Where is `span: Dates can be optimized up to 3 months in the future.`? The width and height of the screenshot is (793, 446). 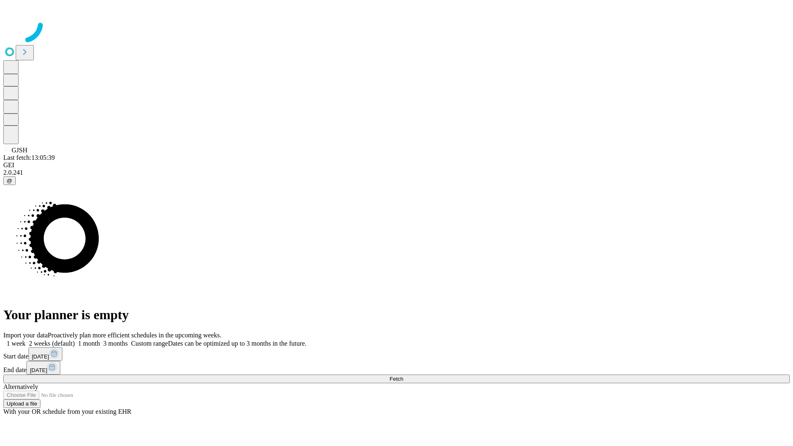 span: Dates can be optimized up to 3 months in the future. is located at coordinates (237, 343).